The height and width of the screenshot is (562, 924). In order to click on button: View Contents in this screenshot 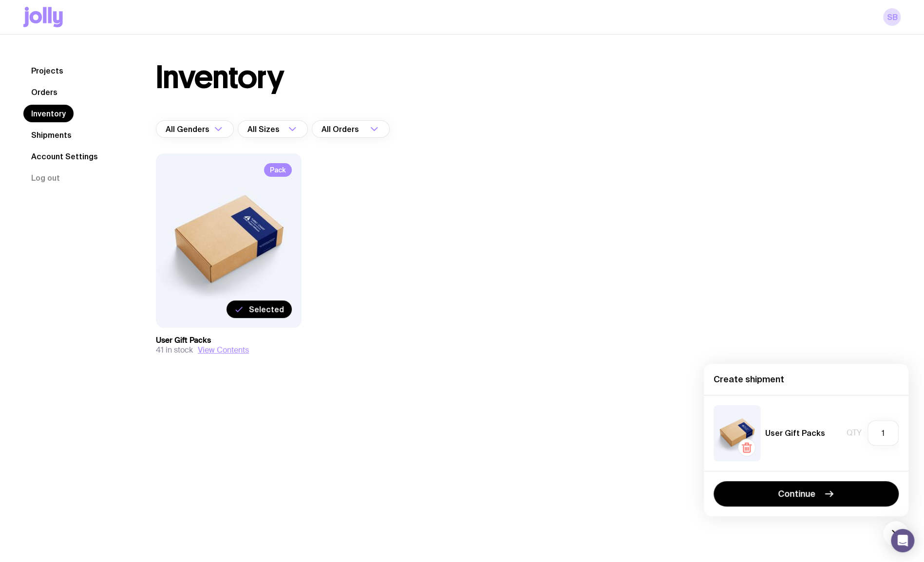, I will do `click(223, 350)`.